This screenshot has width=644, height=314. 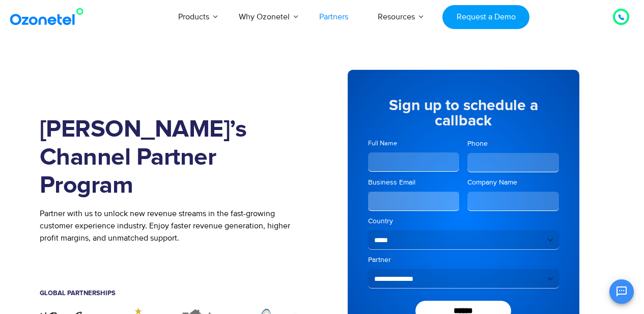 I want to click on a: Request a Demo, so click(x=485, y=17).